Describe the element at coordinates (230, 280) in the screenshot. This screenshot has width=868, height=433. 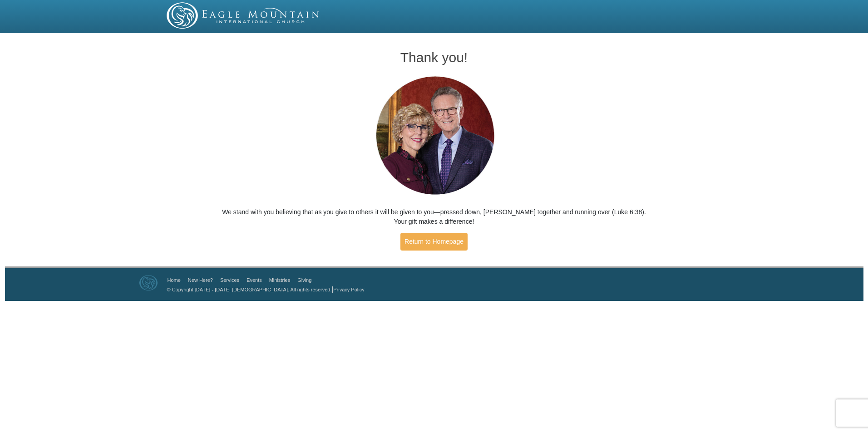
I see `a: Services` at that location.